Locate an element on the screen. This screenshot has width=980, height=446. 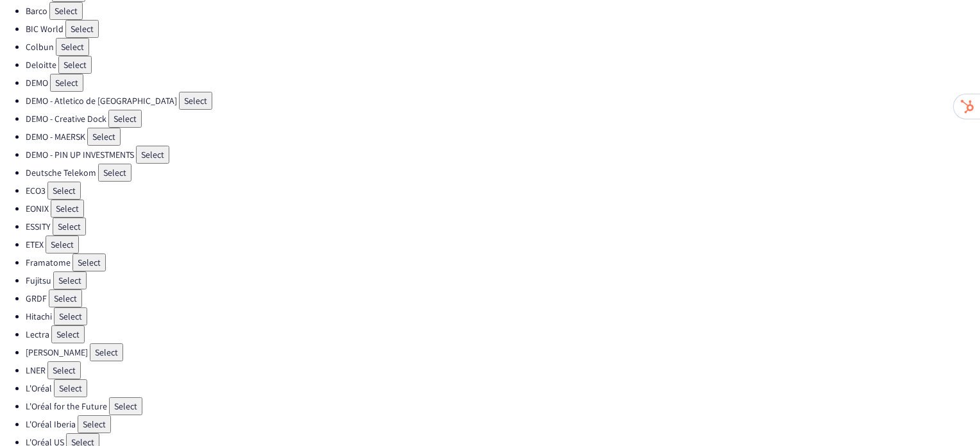
li: Deloitte is located at coordinates (503, 65).